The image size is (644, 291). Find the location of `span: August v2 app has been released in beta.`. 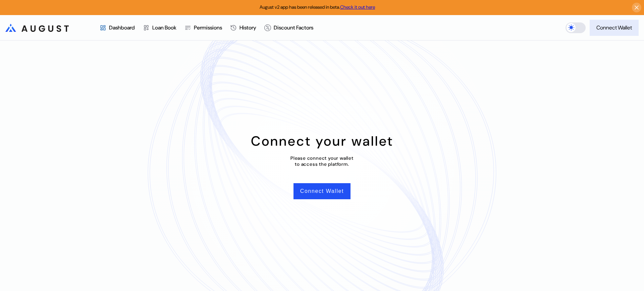

span: August v2 app has been released in beta. is located at coordinates (317, 7).